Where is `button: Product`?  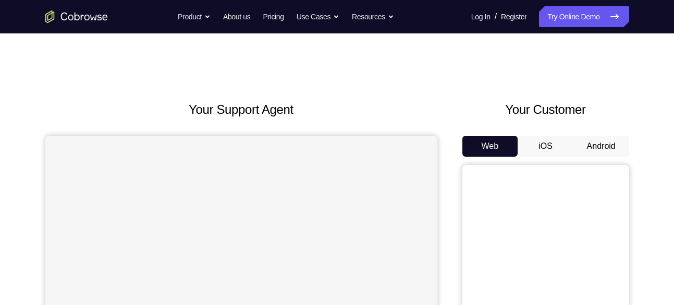 button: Product is located at coordinates (194, 17).